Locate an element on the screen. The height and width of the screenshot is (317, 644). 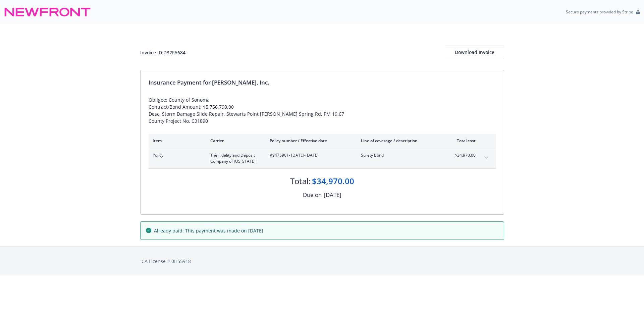
div: Item is located at coordinates (176, 141).